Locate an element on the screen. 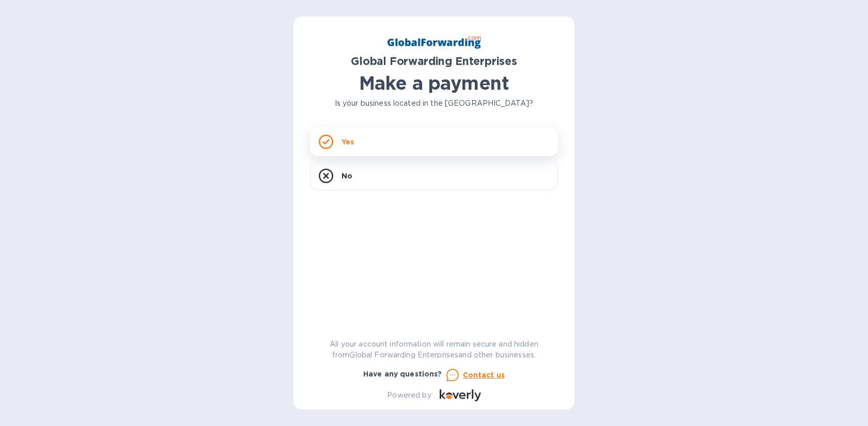 Image resolution: width=868 pixels, height=426 pixels. b: Global Forwarding Enterprises is located at coordinates (434, 61).